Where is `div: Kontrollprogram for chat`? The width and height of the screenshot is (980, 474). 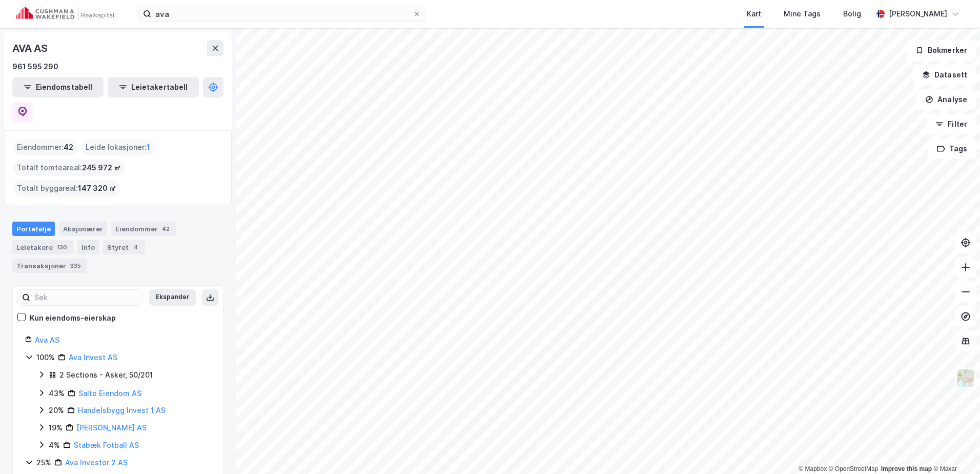 div: Kontrollprogram for chat is located at coordinates (954, 449).